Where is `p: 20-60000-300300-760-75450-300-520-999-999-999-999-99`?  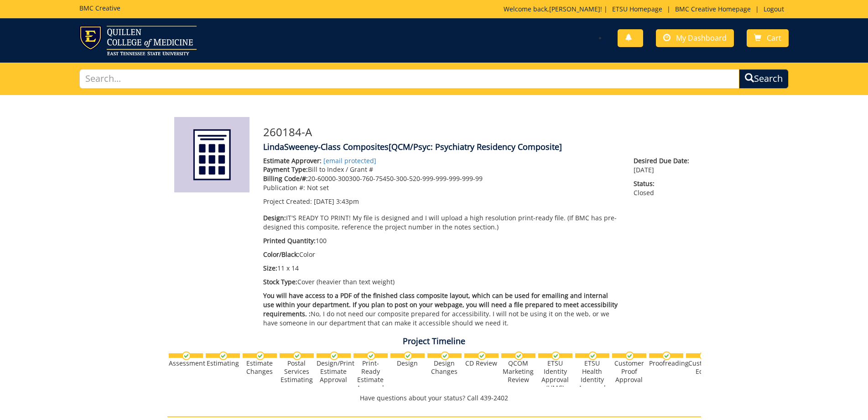
p: 20-60000-300300-760-75450-300-520-999-999-999-999-99 is located at coordinates (441, 179).